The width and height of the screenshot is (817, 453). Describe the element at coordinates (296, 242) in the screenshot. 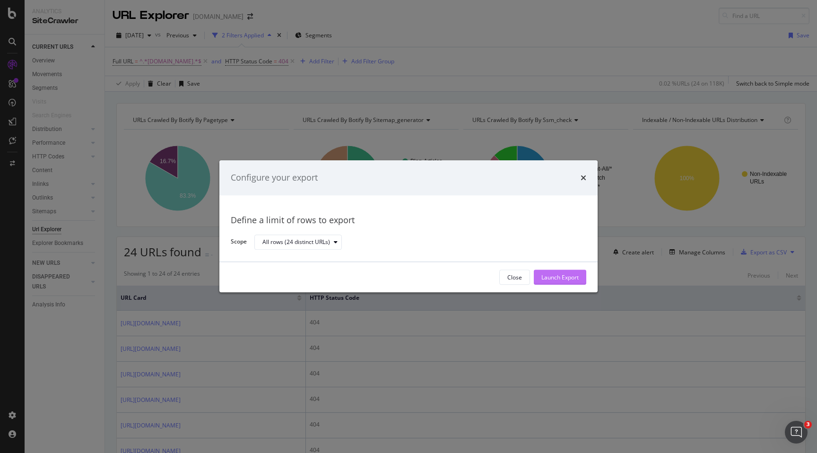

I see `div: All rows (24 distinct URLs)` at that location.